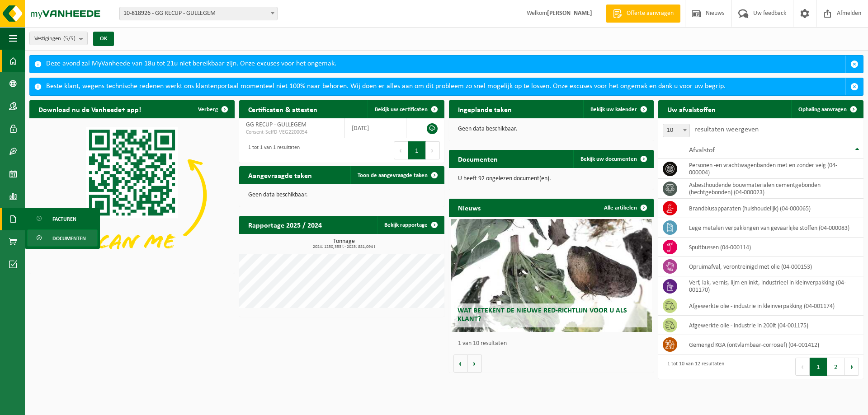 Image resolution: width=868 pixels, height=415 pixels. What do you see at coordinates (285, 225) in the screenshot?
I see `h2: Rapportage 2025 / 2024` at bounding box center [285, 225].